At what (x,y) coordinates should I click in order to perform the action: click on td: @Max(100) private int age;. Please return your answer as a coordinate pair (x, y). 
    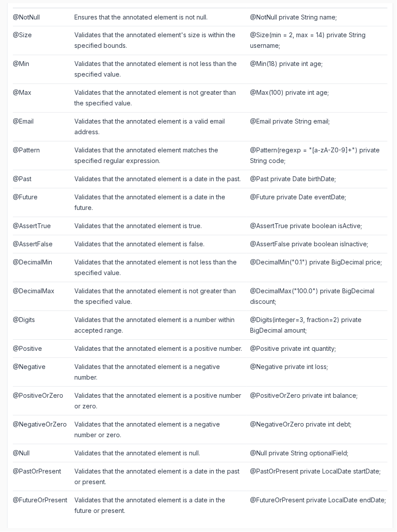
    Looking at the image, I should click on (318, 98).